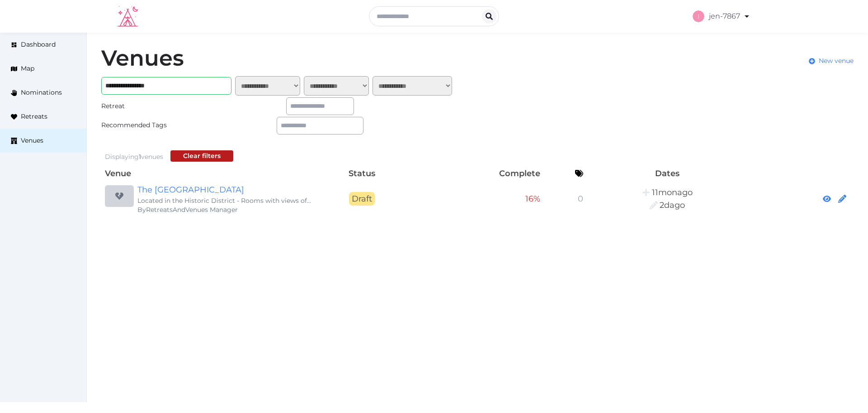 The image size is (868, 413). I want to click on div: By RetreatsAndVenues Manager, so click(224, 210).